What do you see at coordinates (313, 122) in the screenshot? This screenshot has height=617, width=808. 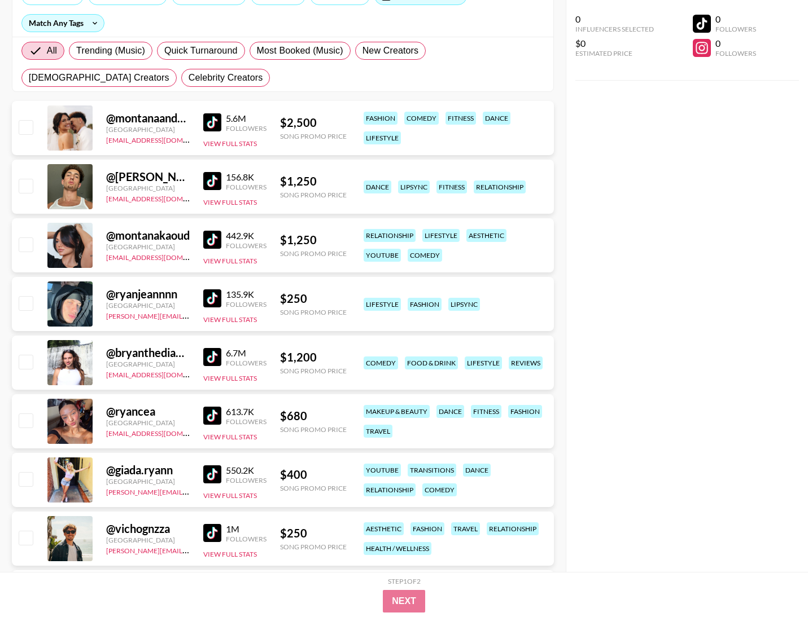 I see `div: $ 2,500` at bounding box center [313, 122].